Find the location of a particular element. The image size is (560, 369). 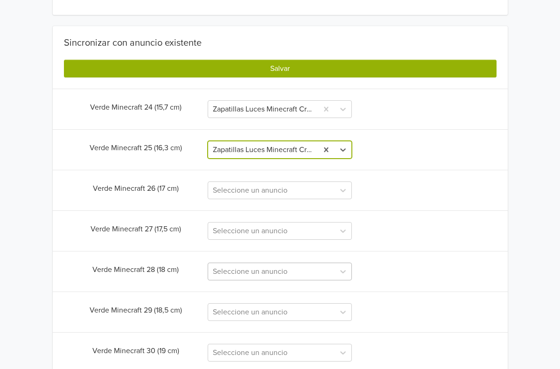

div: Verde Minecraft 28 (18 cm) is located at coordinates (136, 272).